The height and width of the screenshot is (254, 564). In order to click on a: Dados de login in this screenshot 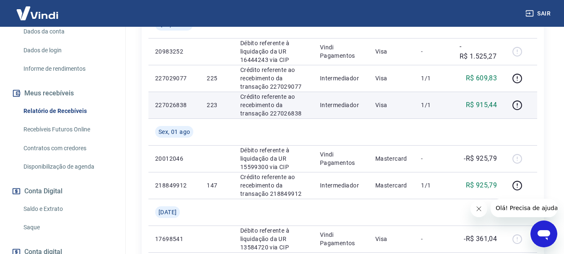, I will do `click(67, 50)`.